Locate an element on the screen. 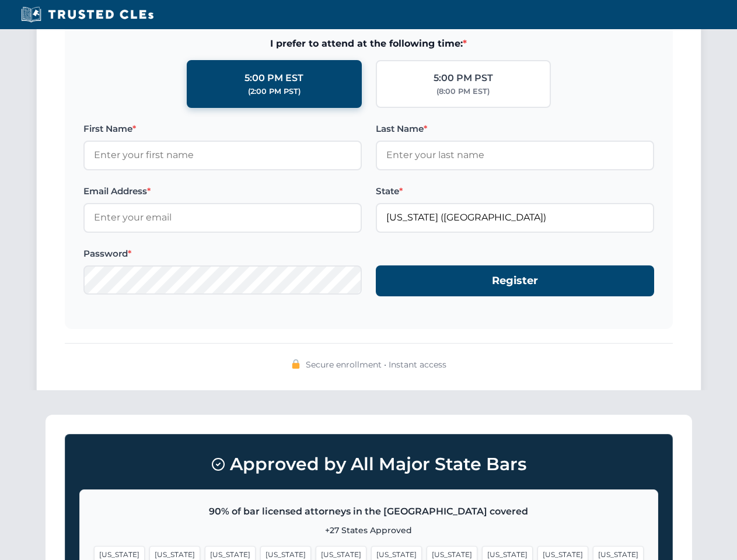  div: (8:00 PM EST) is located at coordinates (463, 91).